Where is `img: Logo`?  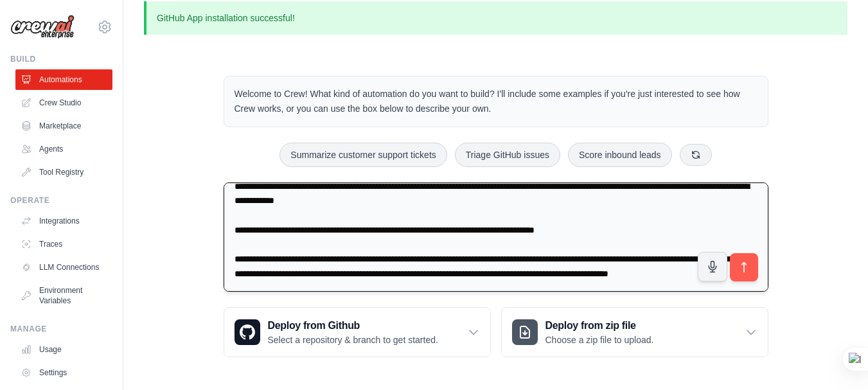
img: Logo is located at coordinates (42, 27).